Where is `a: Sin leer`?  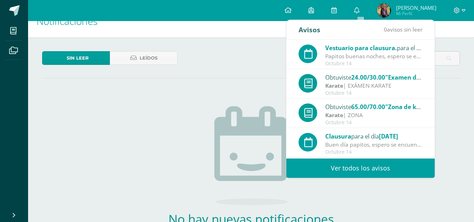
a: Sin leer is located at coordinates (76, 58).